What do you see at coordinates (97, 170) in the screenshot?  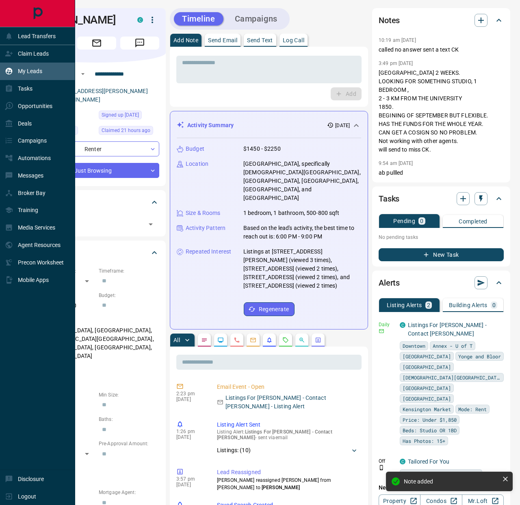 I see `div: Just Browsing` at bounding box center [97, 170].